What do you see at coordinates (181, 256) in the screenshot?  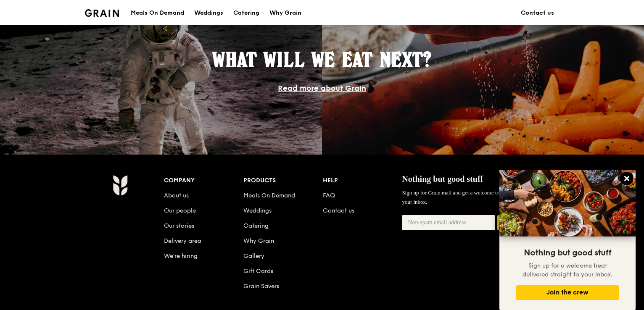 I see `a: We’re hiring` at bounding box center [181, 256].